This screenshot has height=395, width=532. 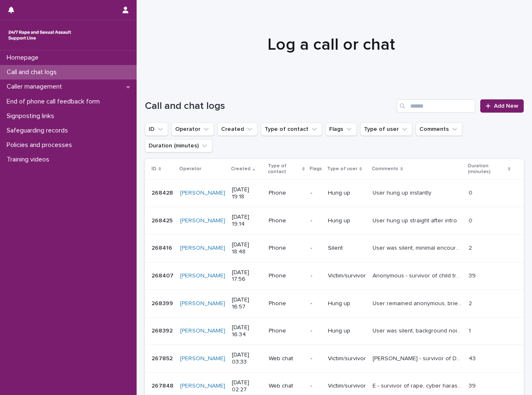 What do you see at coordinates (163, 192) in the screenshot?
I see `p: 268428` at bounding box center [163, 192].